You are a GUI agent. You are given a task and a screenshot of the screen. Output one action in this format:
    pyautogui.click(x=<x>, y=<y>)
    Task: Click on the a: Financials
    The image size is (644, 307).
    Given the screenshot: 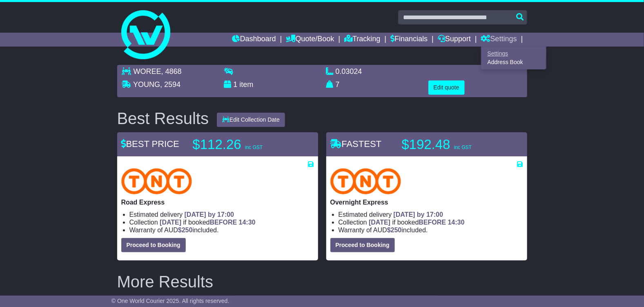 What is the action you would take?
    pyautogui.click(x=409, y=40)
    